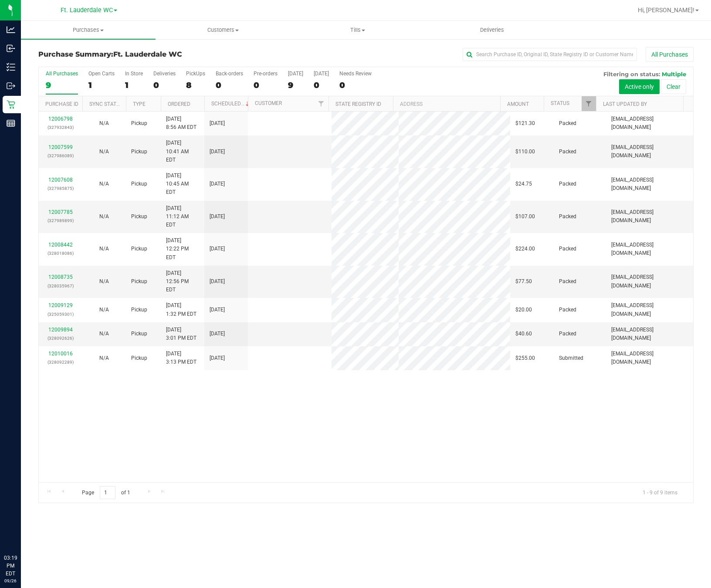 This screenshot has height=588, width=711. What do you see at coordinates (669, 54) in the screenshot?
I see `button: All Purchases` at bounding box center [669, 54].